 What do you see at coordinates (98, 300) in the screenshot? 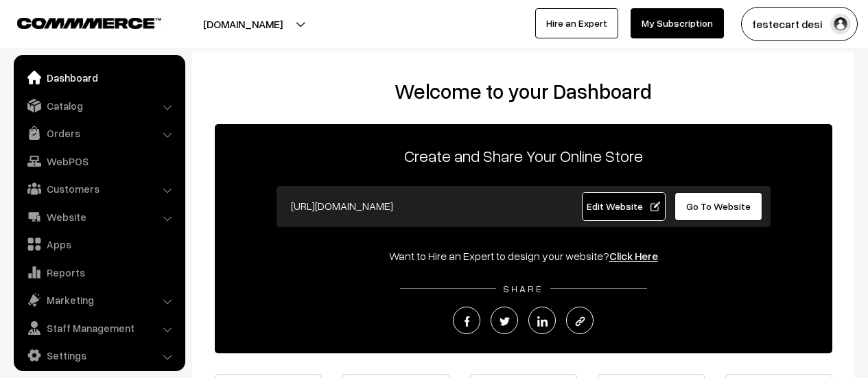
I see `a: Marketing` at bounding box center [98, 300].